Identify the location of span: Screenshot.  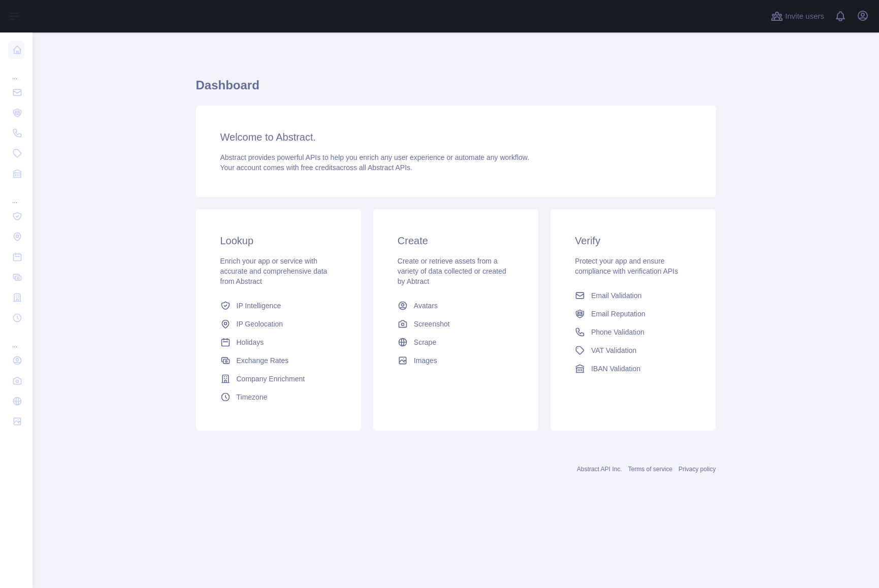
(432, 324).